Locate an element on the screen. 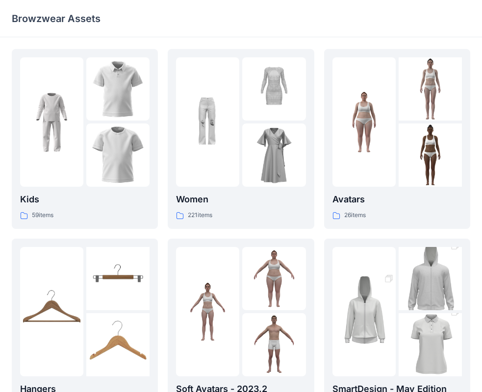 This screenshot has width=482, height=392. p: Women is located at coordinates (241, 199).